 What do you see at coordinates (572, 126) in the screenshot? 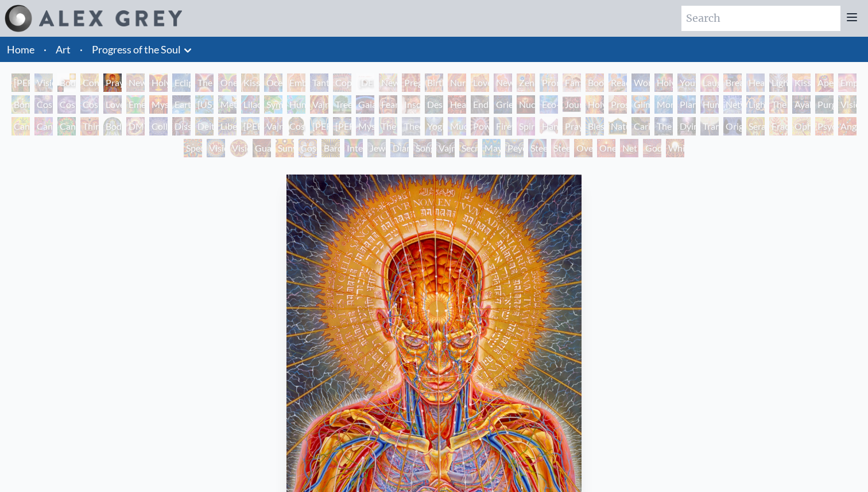
I see `div: Praying Hands` at bounding box center [572, 126].